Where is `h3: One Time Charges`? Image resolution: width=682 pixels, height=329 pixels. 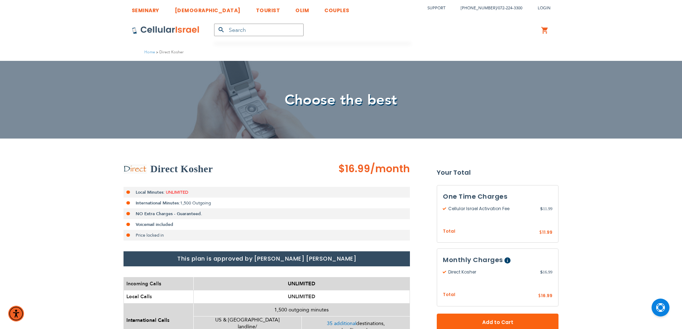 h3: One Time Charges is located at coordinates (498, 197).